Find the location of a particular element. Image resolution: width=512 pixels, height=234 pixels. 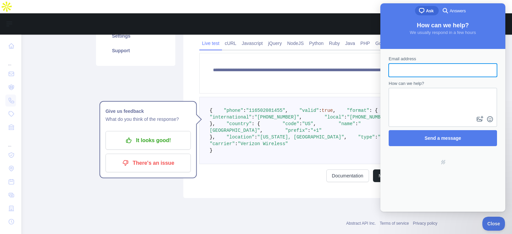

span: "US" is located at coordinates (308, 124).